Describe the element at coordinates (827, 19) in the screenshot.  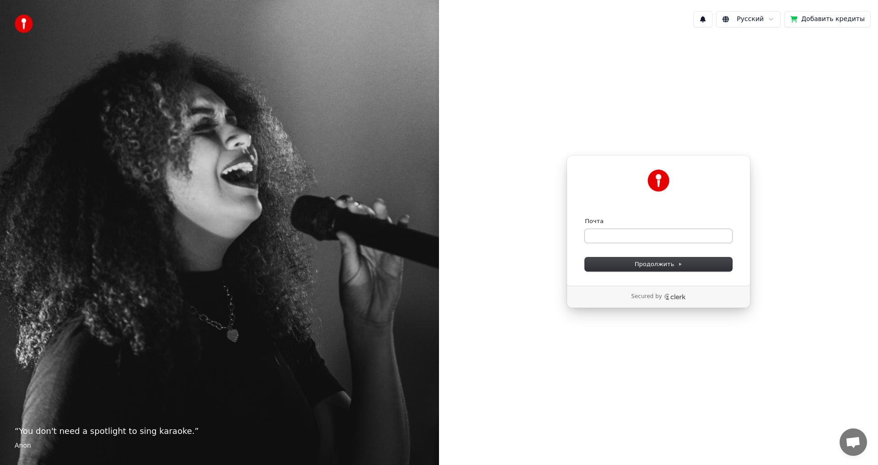
I see `button: Добавить кредиты` at that location.